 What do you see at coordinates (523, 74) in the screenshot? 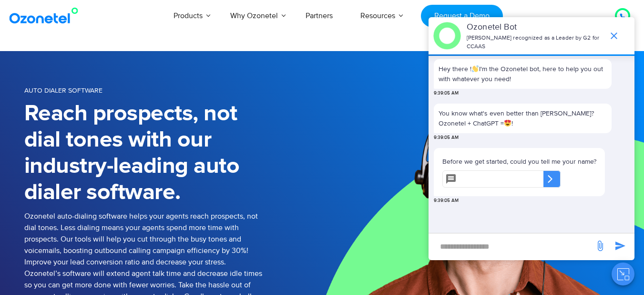
I see `p: Hey there ! I'm the Ozonetel bot, here to help you out with whatever you need!` at bounding box center [523, 74].